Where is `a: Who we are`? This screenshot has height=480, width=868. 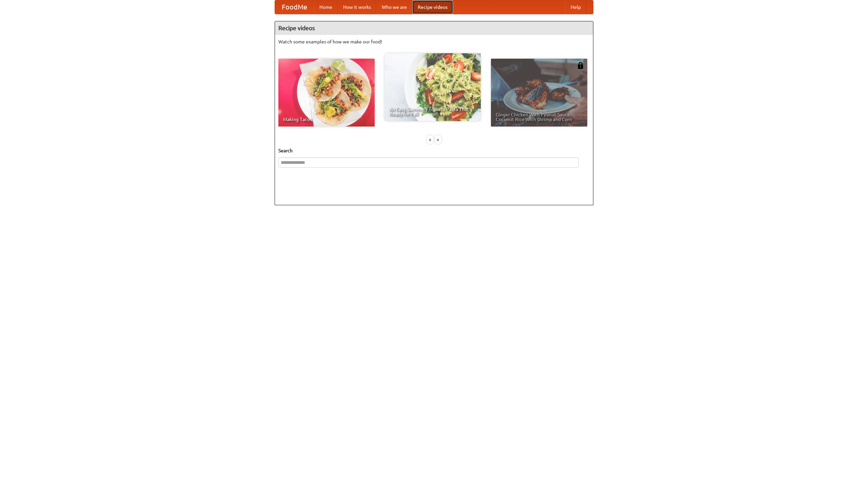 a: Who we are is located at coordinates (395, 7).